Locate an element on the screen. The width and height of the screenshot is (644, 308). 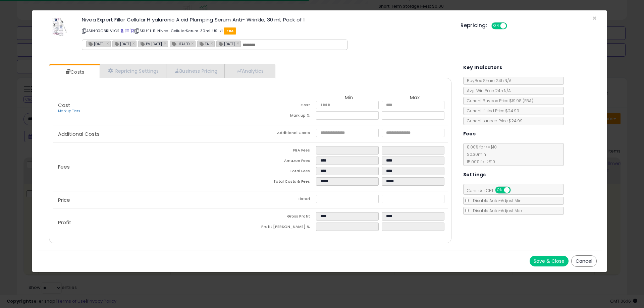
p: Price is located at coordinates (151, 200).